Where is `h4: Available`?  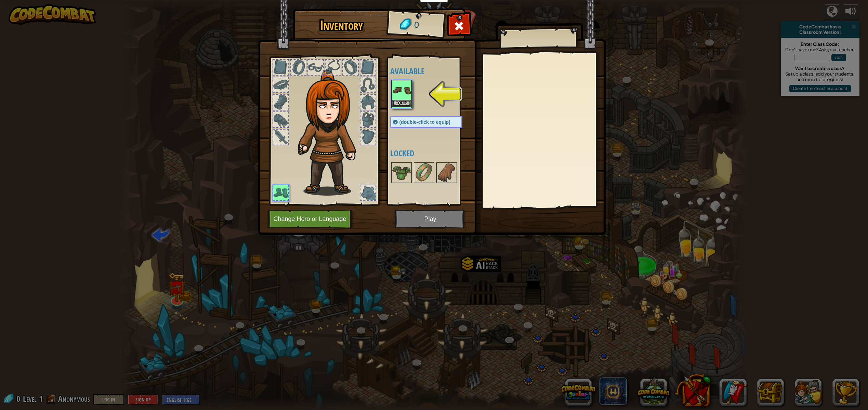 h4: Available is located at coordinates (433, 71).